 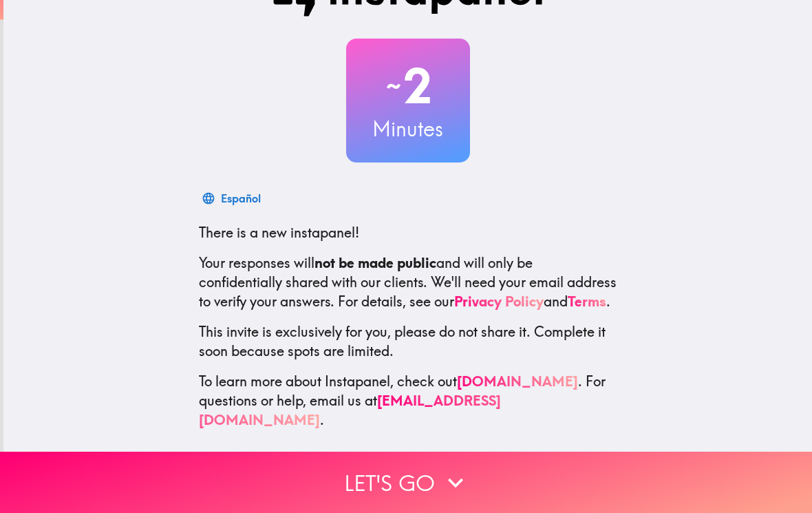 What do you see at coordinates (408, 86) in the screenshot?
I see `h2: 2` at bounding box center [408, 86].